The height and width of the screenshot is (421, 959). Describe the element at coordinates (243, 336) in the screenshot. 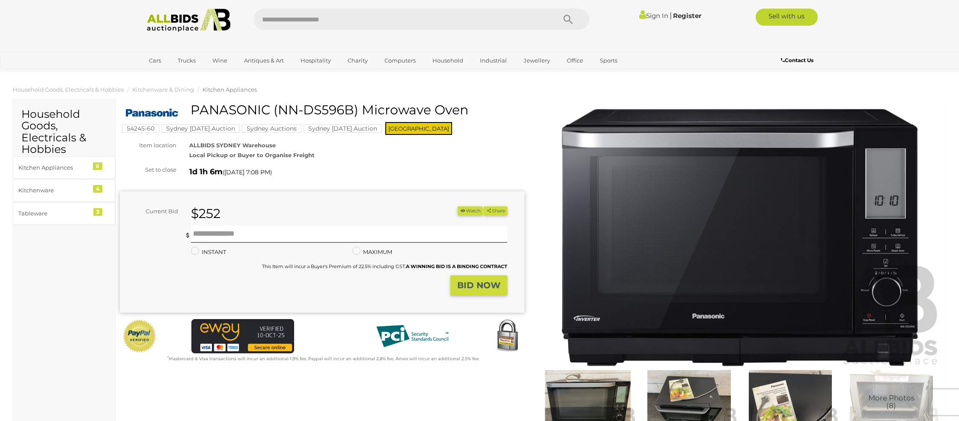

I see `img: eWAY Payment Gateway` at that location.